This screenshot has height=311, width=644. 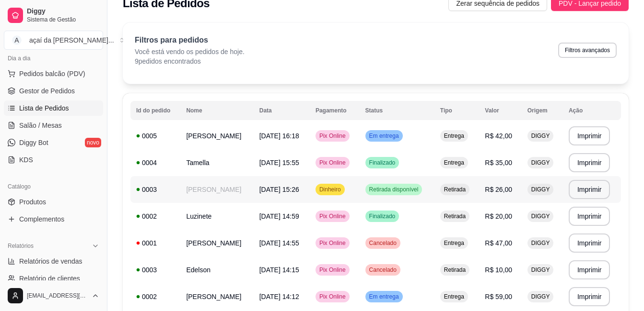 What do you see at coordinates (498, 189) in the screenshot?
I see `span: R$ 26,00` at bounding box center [498, 189].